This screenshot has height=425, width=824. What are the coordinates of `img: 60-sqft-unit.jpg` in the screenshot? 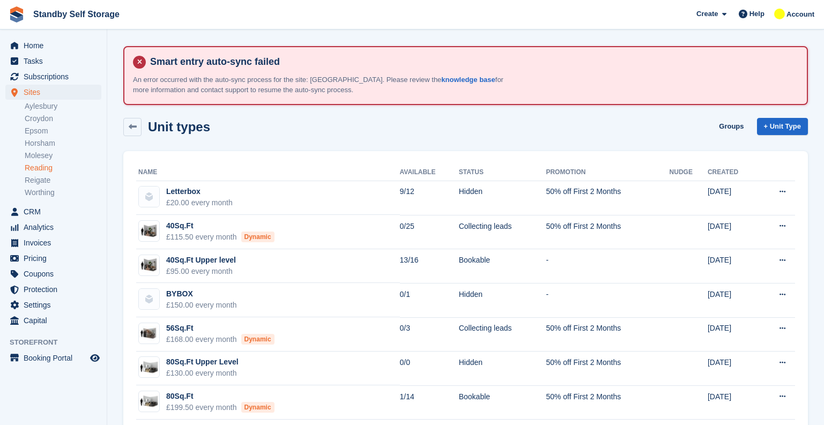 It's located at (149, 333).